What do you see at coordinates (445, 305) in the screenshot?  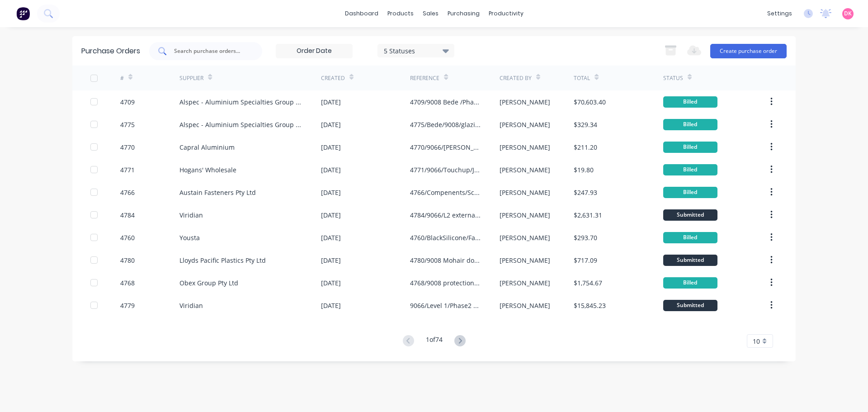 I see `div: 9066/Level 1/Phase2 External` at bounding box center [445, 305].